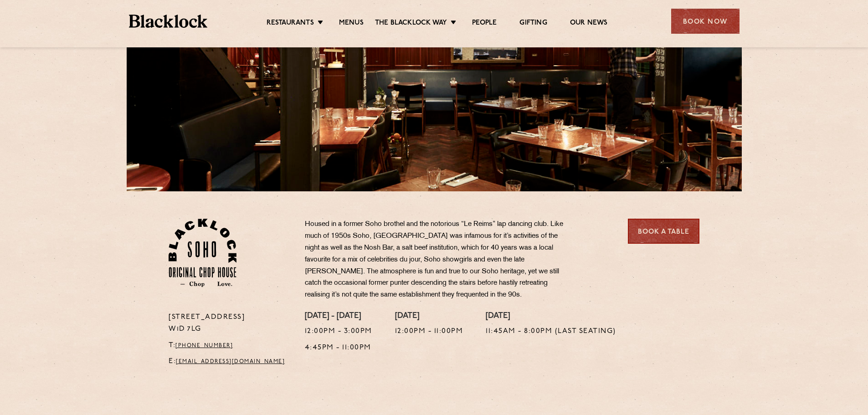  I want to click on img: Soho-stamp-default.svg, so click(203, 252).